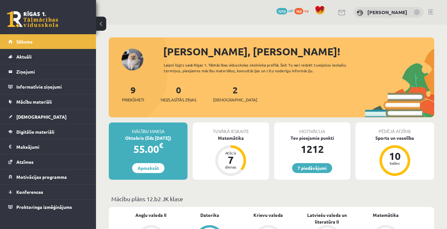  I want to click on span: Neizlasītās ziņas, so click(179, 100).